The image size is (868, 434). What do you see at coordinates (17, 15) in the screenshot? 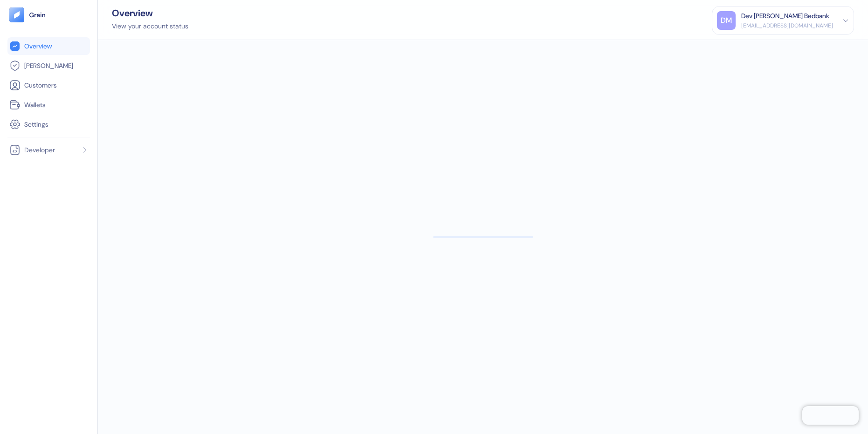
I see `img: logo-tablet-V2.svg` at bounding box center [17, 15].